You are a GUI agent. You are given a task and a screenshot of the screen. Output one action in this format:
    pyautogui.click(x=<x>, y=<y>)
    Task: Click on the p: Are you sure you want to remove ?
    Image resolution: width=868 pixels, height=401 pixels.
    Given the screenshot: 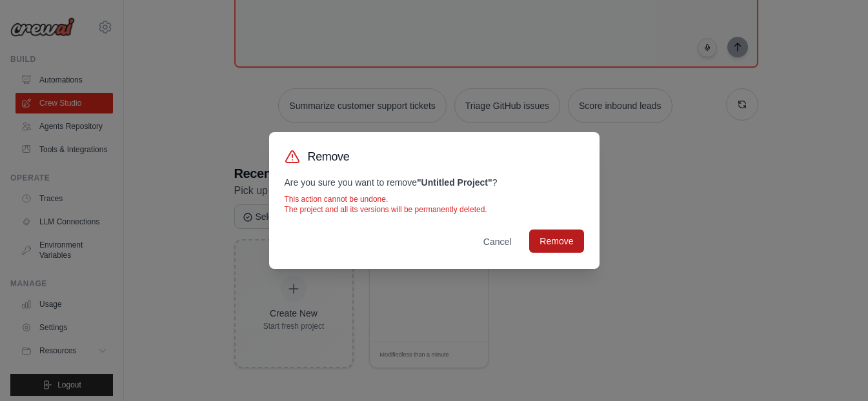 What is the action you would take?
    pyautogui.click(x=434, y=182)
    